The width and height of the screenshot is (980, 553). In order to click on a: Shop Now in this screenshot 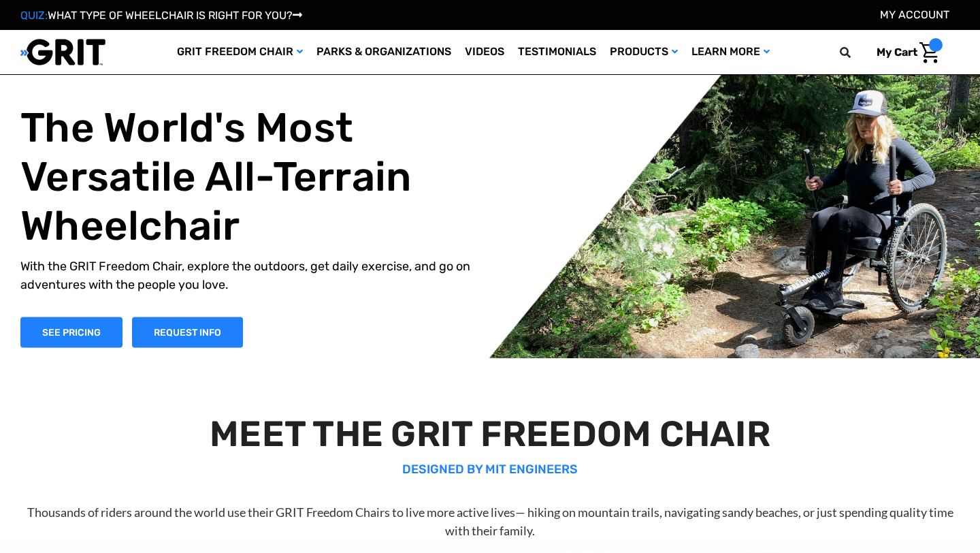, I will do `click(72, 331)`.